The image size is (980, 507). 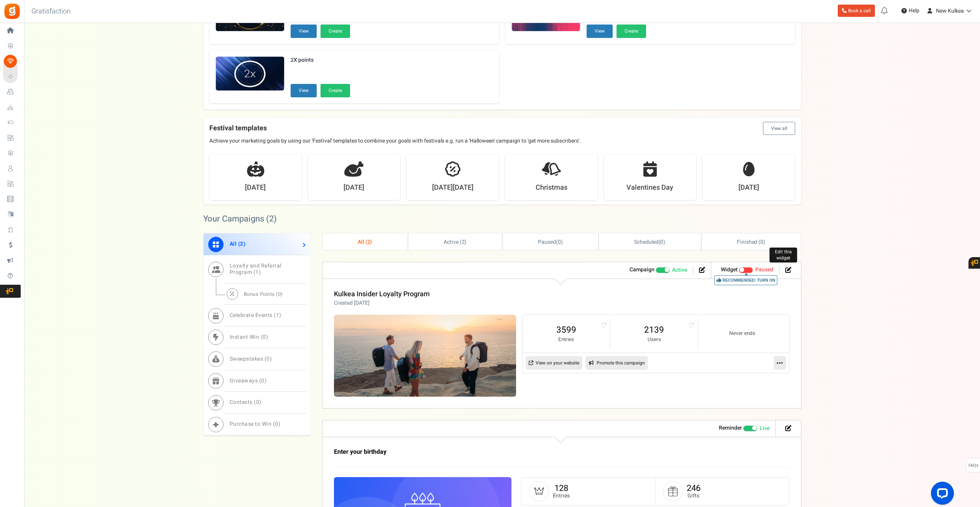 What do you see at coordinates (642, 269) in the screenshot?
I see `strong: Campaign` at bounding box center [642, 269].